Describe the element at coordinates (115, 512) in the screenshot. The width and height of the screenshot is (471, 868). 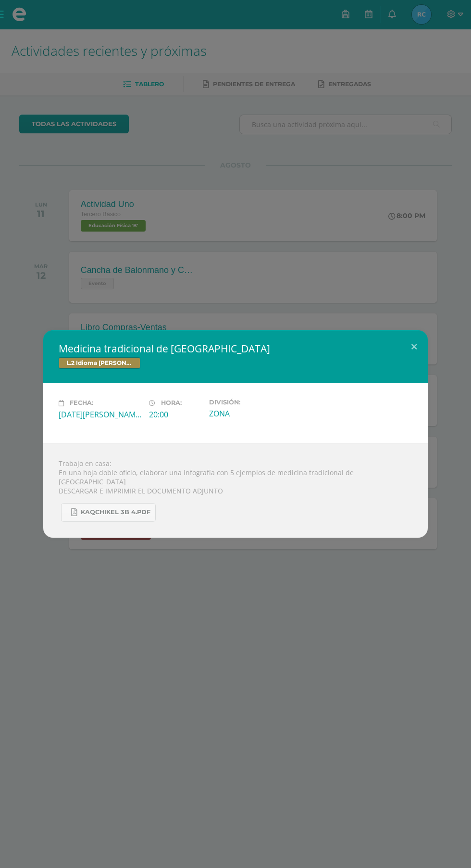
I see `span: KAQCHIKEL 3B 4.pdf` at that location.